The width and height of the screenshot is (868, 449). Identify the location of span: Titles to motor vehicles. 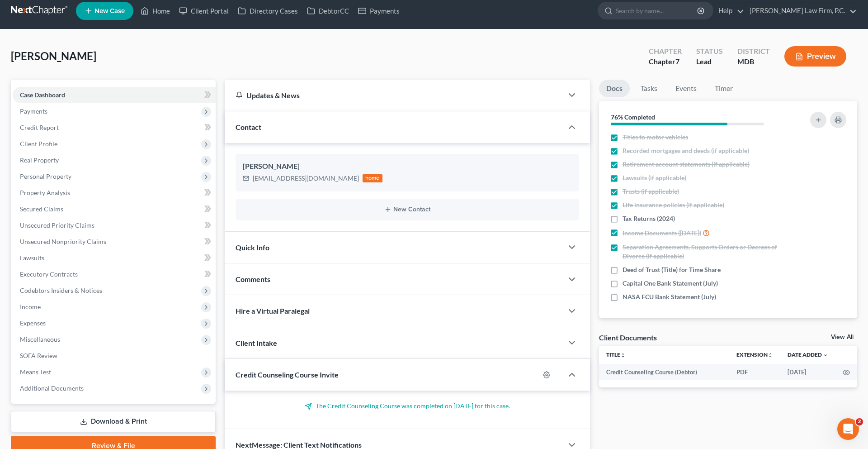
(655, 137).